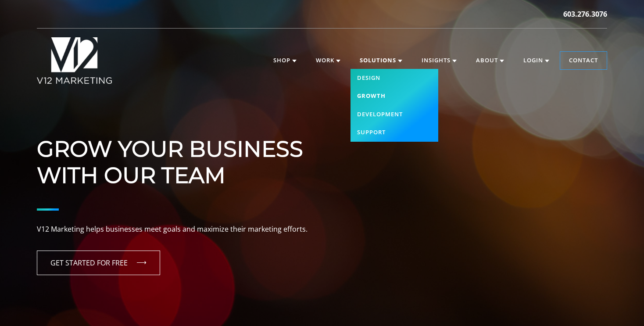 Image resolution: width=644 pixels, height=326 pixels. What do you see at coordinates (395, 114) in the screenshot?
I see `a: Development` at bounding box center [395, 114].